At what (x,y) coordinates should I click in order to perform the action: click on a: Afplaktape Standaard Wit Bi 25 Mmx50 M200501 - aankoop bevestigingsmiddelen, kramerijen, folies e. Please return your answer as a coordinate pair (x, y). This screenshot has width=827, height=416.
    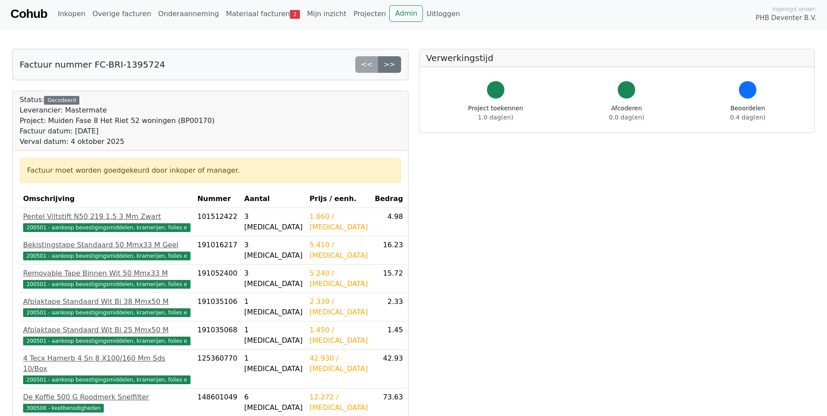
    Looking at the image, I should click on (107, 335).